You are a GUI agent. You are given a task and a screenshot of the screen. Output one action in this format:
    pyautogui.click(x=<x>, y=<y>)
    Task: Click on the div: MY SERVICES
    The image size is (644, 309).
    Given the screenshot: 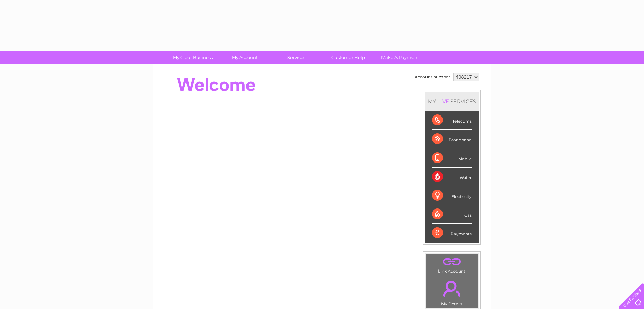 What is the action you would take?
    pyautogui.click(x=452, y=101)
    